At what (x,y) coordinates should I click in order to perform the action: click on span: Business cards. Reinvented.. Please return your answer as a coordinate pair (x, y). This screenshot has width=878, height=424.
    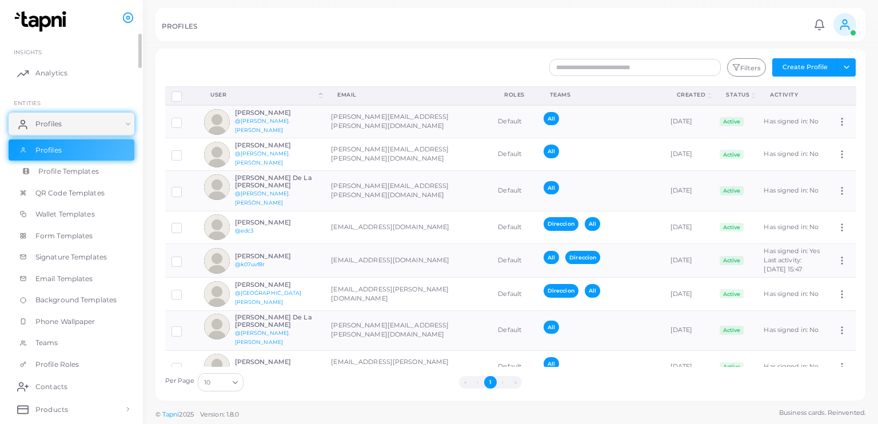
    Looking at the image, I should click on (822, 413).